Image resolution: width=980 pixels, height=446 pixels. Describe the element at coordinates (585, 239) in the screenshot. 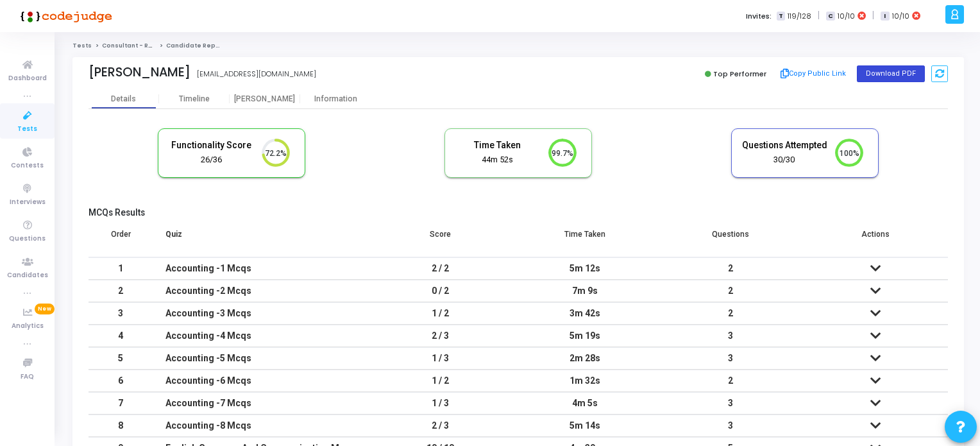

I see `th: Time Taken` at that location.